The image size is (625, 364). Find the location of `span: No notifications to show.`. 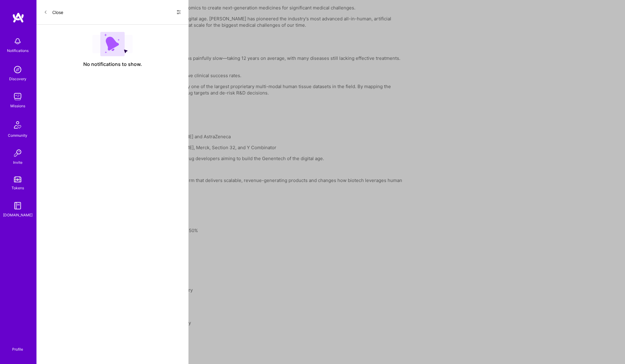

span: No notifications to show. is located at coordinates (112, 64).